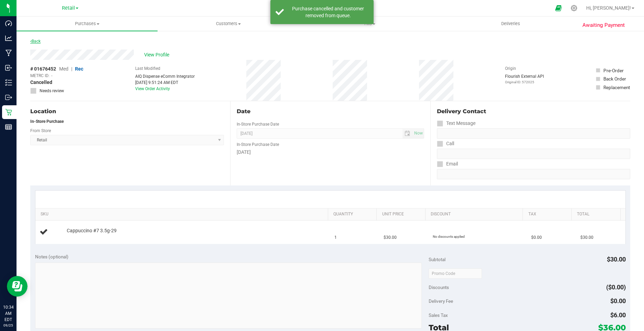  I want to click on div: Date, so click(330, 111).